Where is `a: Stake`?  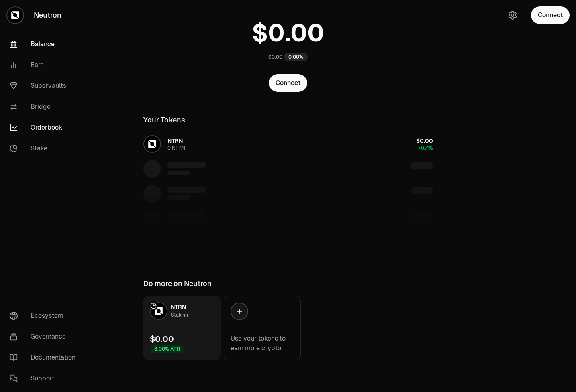 a: Stake is located at coordinates (45, 148).